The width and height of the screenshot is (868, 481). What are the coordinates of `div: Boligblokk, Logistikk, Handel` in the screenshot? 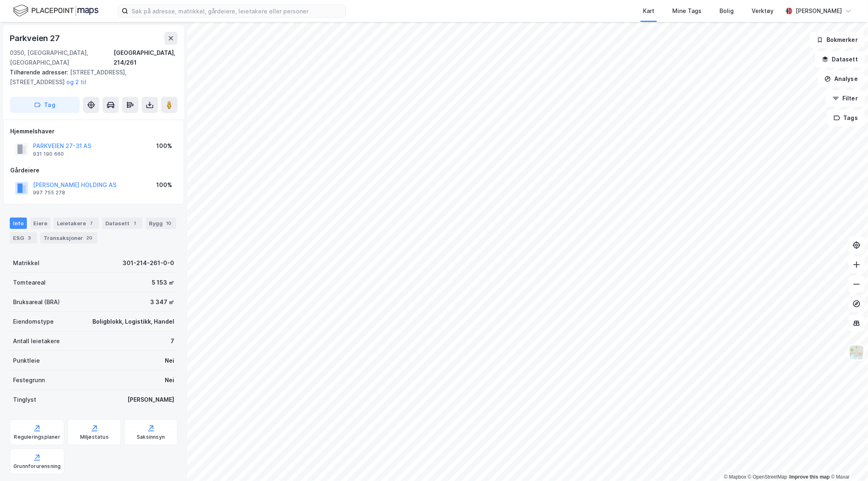 It's located at (133, 322).